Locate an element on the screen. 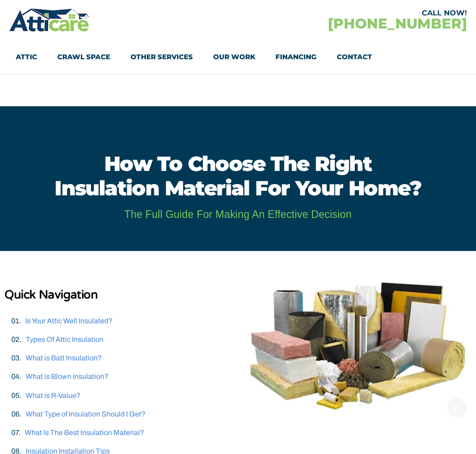  h2: The full guide for making an effective decision is located at coordinates (238, 214).